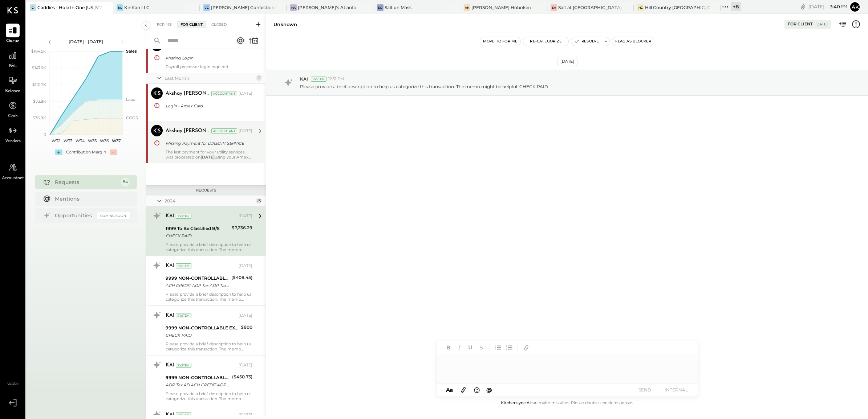  I want to click on div: ($408.45), so click(242, 278).